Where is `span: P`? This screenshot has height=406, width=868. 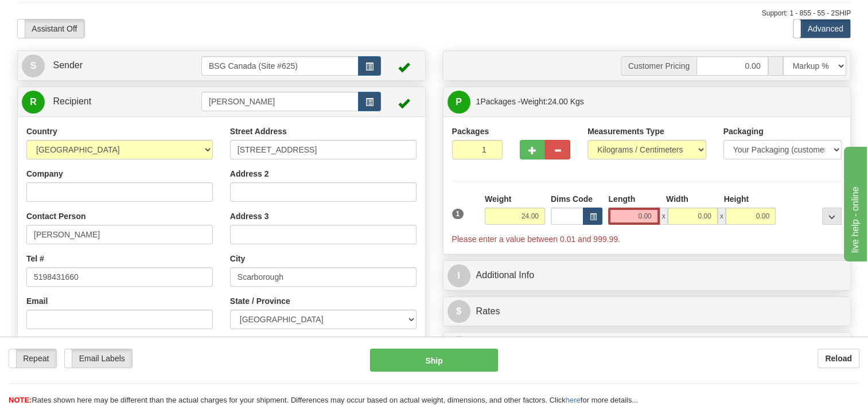
span: P is located at coordinates (459, 102).